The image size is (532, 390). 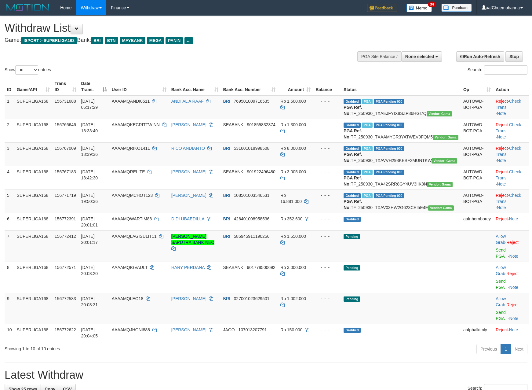 What do you see at coordinates (293, 125) in the screenshot?
I see `span: Rp 1.300.000` at bounding box center [293, 125].